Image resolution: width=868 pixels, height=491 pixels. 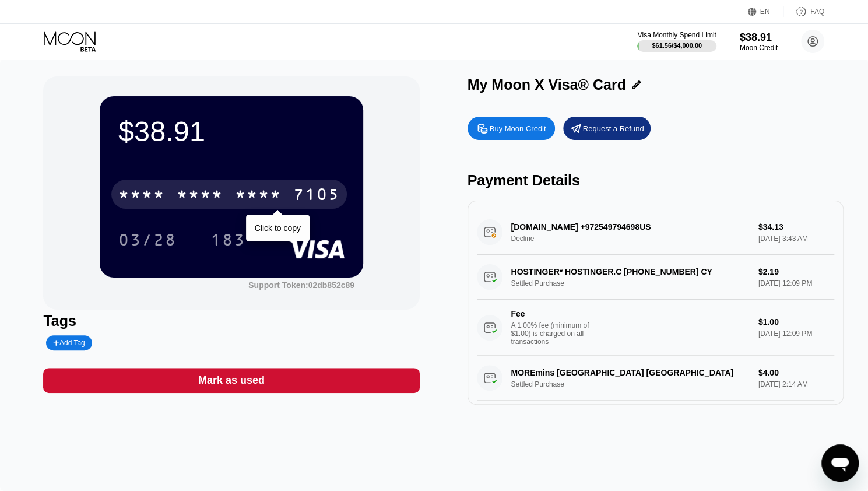 I want to click on div: A 1.00% fee (minimum of $1.00) is charged on all transactions, so click(x=555, y=333).